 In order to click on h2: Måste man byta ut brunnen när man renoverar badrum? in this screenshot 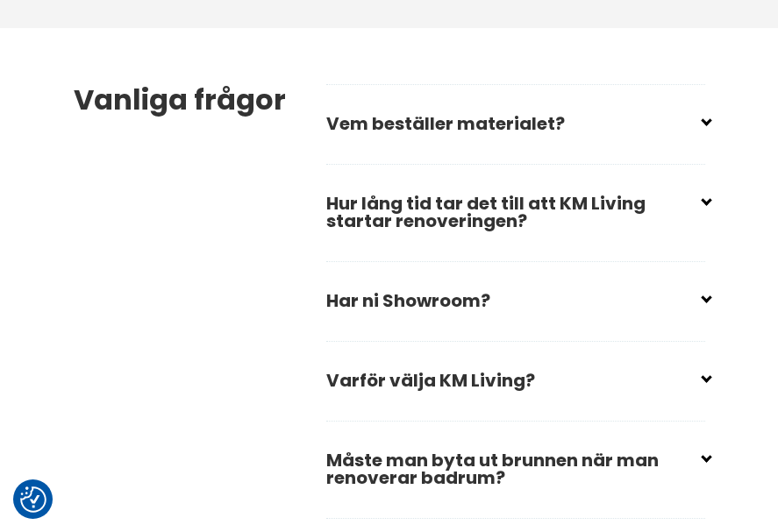, I will do `click(516, 476)`.